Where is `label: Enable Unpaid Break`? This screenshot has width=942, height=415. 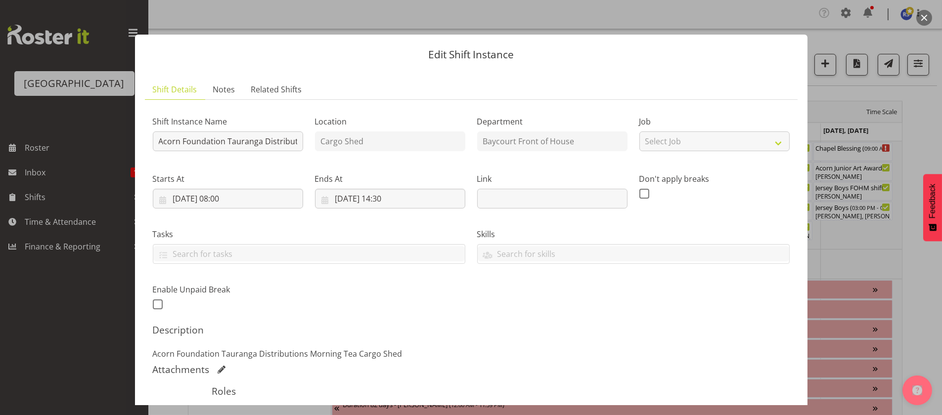 label: Enable Unpaid Break is located at coordinates (228, 290).